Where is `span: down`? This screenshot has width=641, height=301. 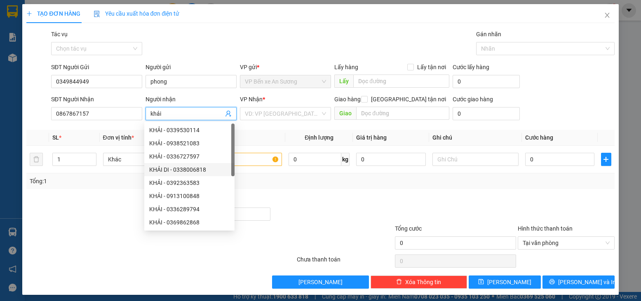
span: down is located at coordinates (92, 163).